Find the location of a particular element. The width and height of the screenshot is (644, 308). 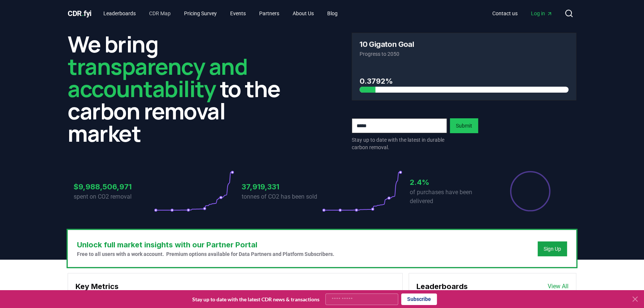

h3: Key Metrics is located at coordinates (235, 286).